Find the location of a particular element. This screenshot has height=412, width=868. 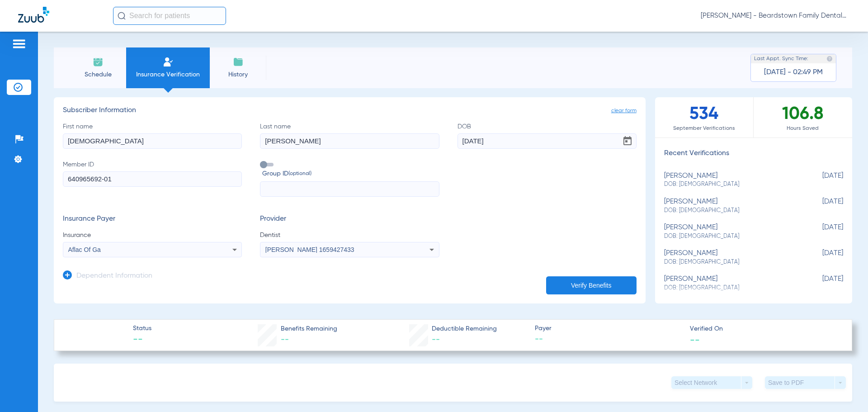

label: DOB is located at coordinates (547, 135).